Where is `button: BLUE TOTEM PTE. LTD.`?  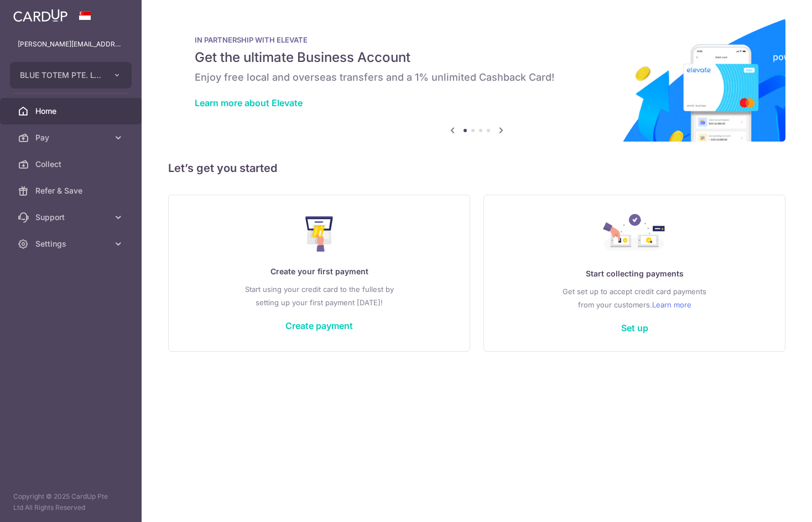 button: BLUE TOTEM PTE. LTD. is located at coordinates (71, 75).